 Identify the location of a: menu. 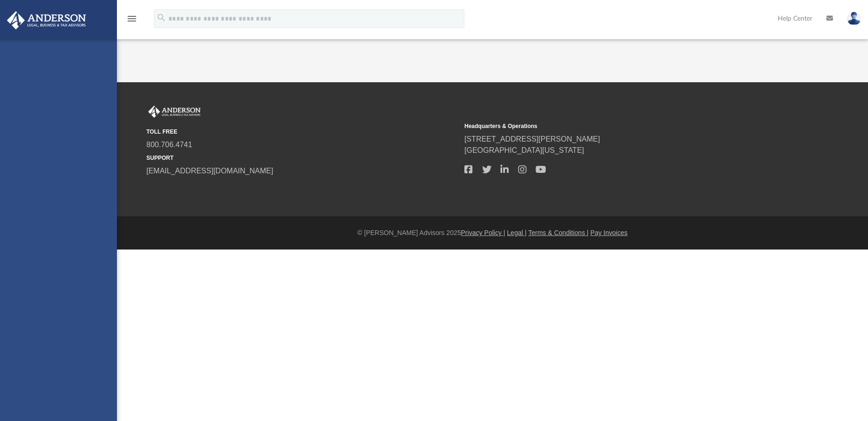
(132, 21).